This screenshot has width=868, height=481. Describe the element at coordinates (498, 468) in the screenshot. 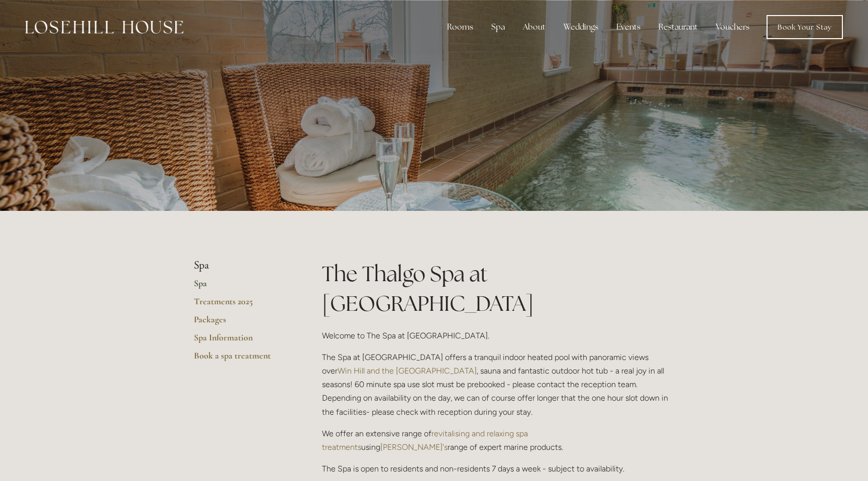

I see `p: The Spa is open to residents and non-residents 7 days a week - subject to availability.` at that location.